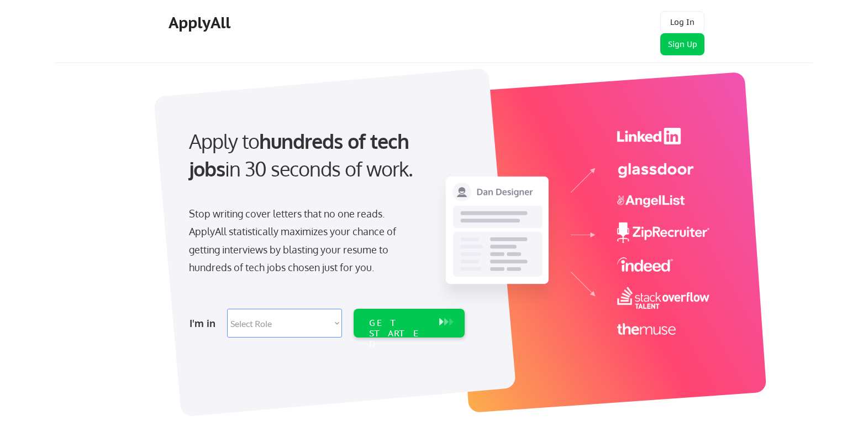  Describe the element at coordinates (205, 323) in the screenshot. I see `div: I'm in` at that location.